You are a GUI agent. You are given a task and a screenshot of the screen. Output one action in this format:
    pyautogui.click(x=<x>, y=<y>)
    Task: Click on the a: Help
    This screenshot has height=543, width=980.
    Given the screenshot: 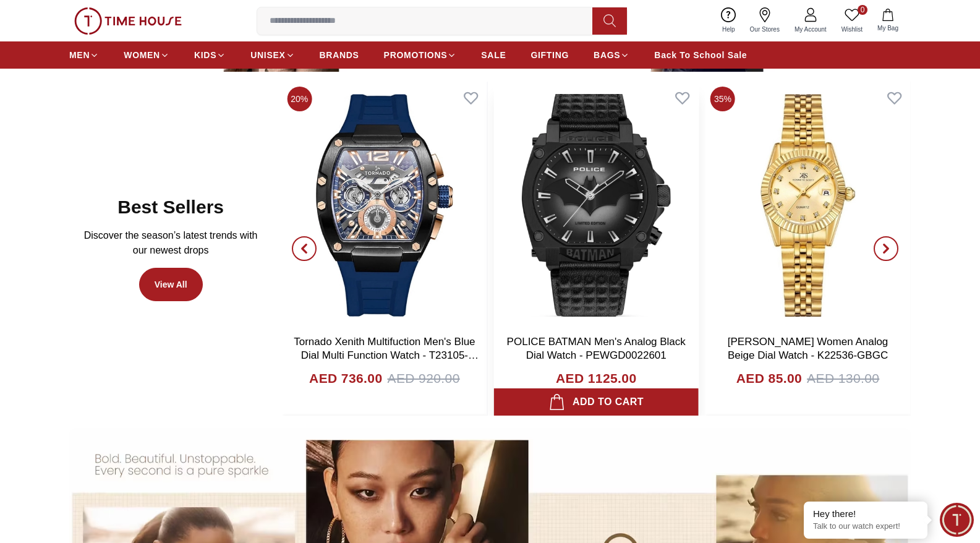 What is the action you would take?
    pyautogui.click(x=728, y=21)
    